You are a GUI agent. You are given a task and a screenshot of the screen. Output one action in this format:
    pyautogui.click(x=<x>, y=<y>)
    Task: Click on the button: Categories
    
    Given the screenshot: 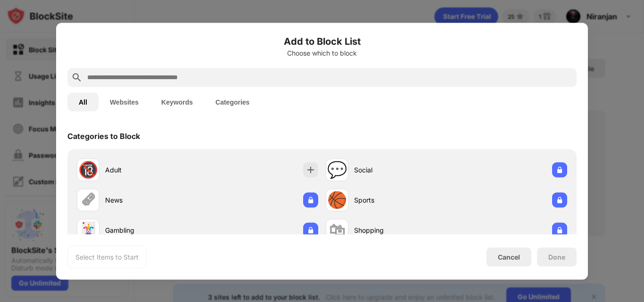 What is the action you would take?
    pyautogui.click(x=232, y=102)
    